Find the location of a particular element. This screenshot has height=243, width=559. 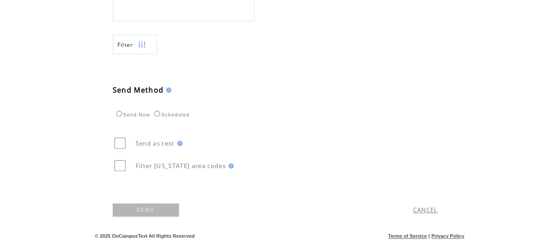

a: Terms of Service is located at coordinates (407, 236).